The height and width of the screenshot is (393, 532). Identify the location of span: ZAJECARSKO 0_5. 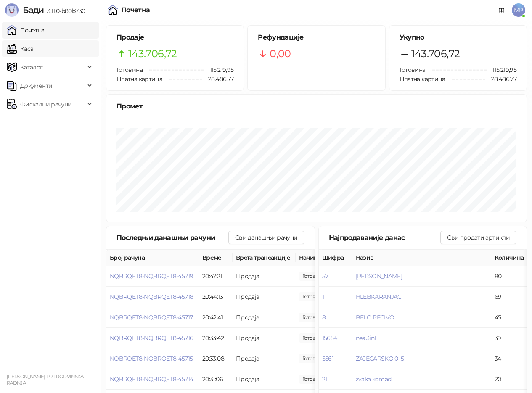
(380, 359).